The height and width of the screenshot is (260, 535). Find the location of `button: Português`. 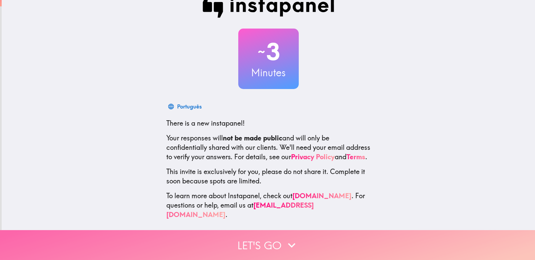

button: Português is located at coordinates (185, 106).